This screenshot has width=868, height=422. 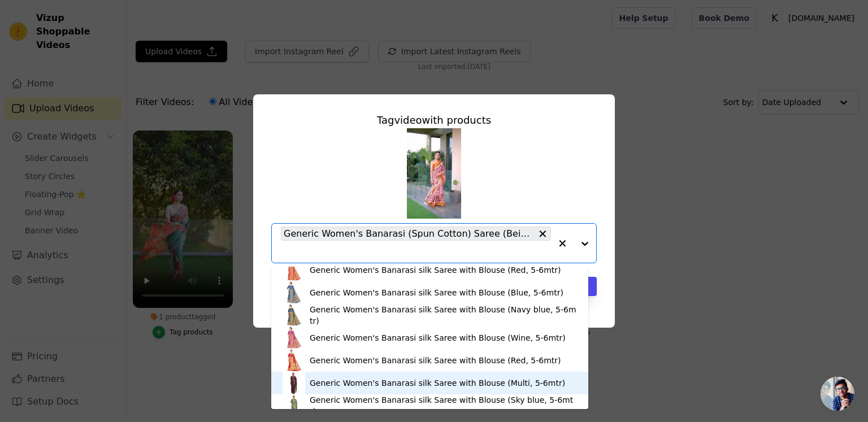 What do you see at coordinates (436, 292) in the screenshot?
I see `div: Generic Women's Banarasi silk Saree with Blouse (Blue, 5-6mtr)` at bounding box center [436, 292].